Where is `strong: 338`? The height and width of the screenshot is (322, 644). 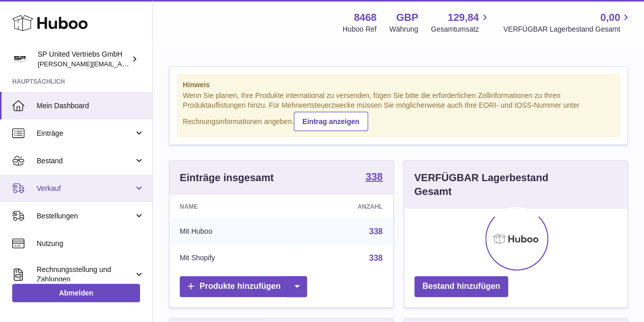 strong: 338 is located at coordinates (373, 176).